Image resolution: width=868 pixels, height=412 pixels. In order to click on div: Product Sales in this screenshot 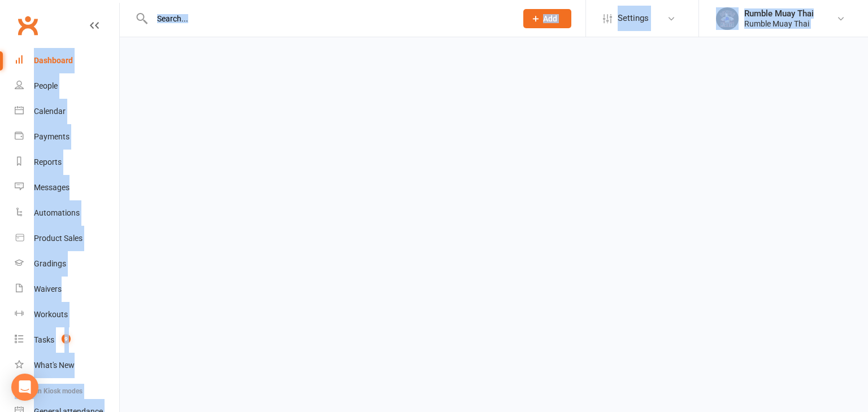, I will do `click(58, 238)`.